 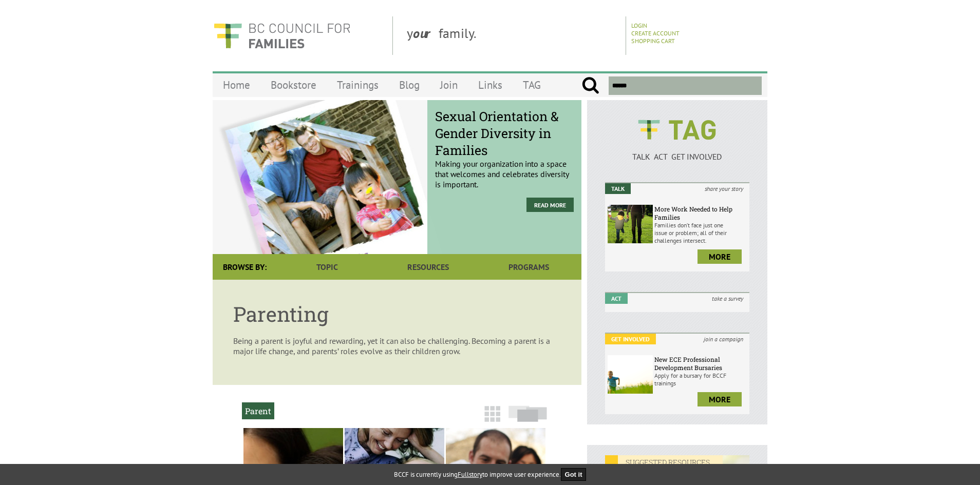 I want to click on em: Talk, so click(x=618, y=189).